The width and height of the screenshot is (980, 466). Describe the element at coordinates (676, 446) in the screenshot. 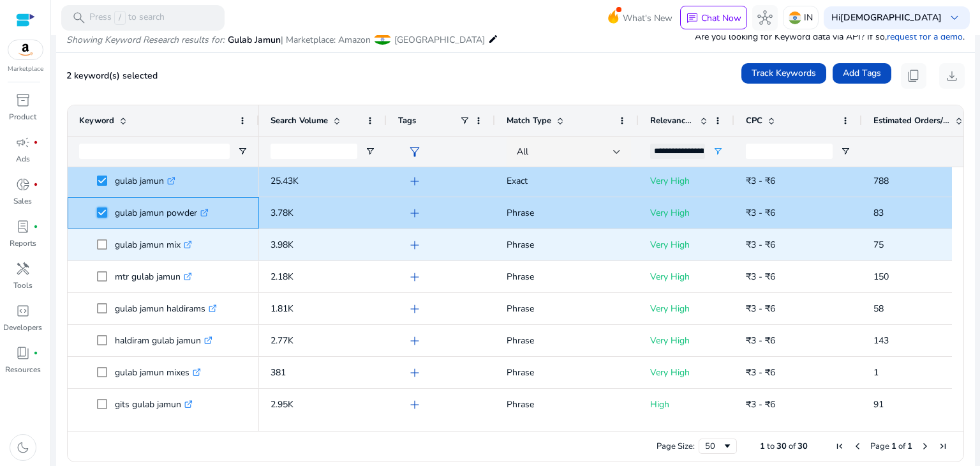

I see `div: Page Size:` at that location.